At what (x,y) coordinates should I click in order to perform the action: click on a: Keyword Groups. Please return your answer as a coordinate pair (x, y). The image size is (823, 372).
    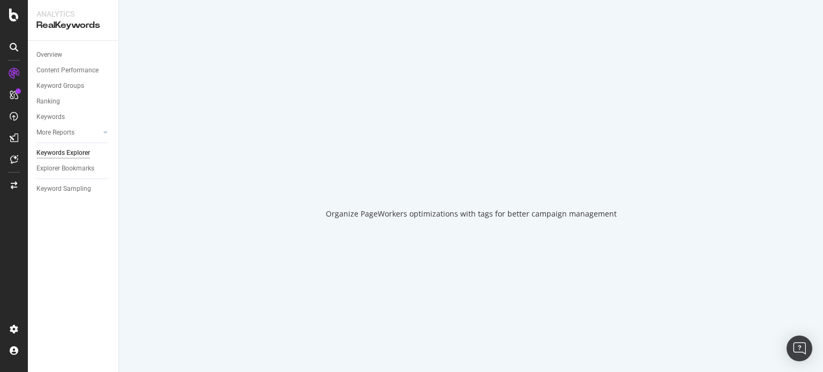
    Looking at the image, I should click on (73, 86).